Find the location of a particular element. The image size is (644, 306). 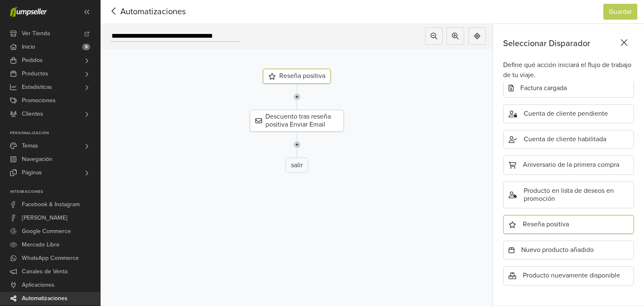

span: 5 is located at coordinates (86, 47).